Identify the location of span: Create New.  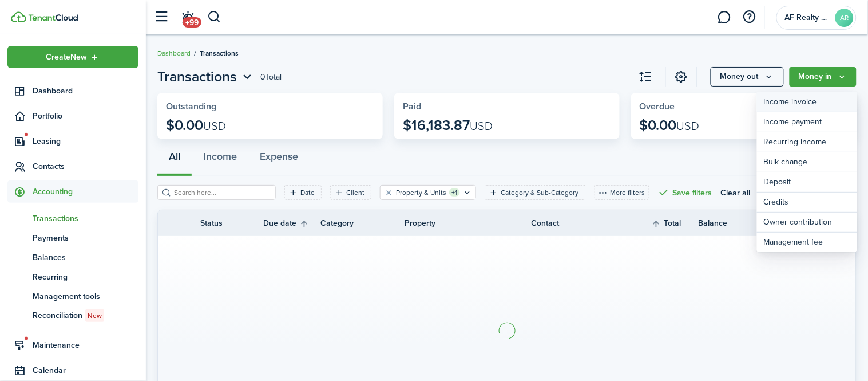
(67, 57).